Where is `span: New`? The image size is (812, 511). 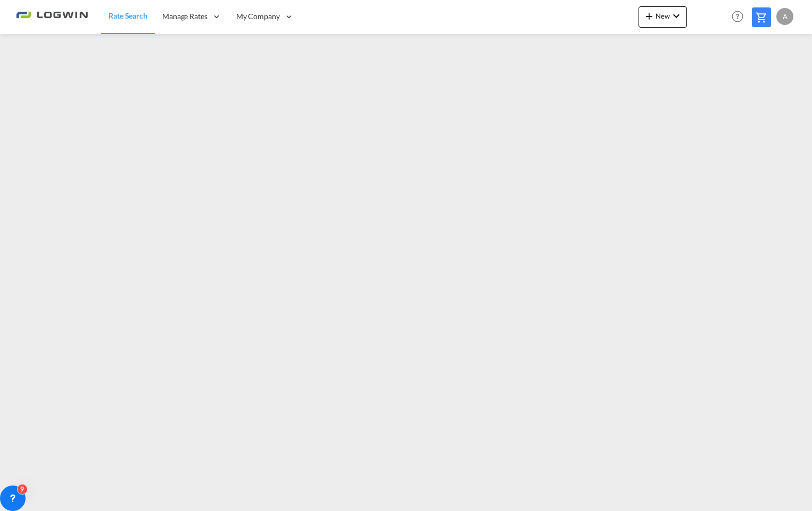 span: New is located at coordinates (662, 16).